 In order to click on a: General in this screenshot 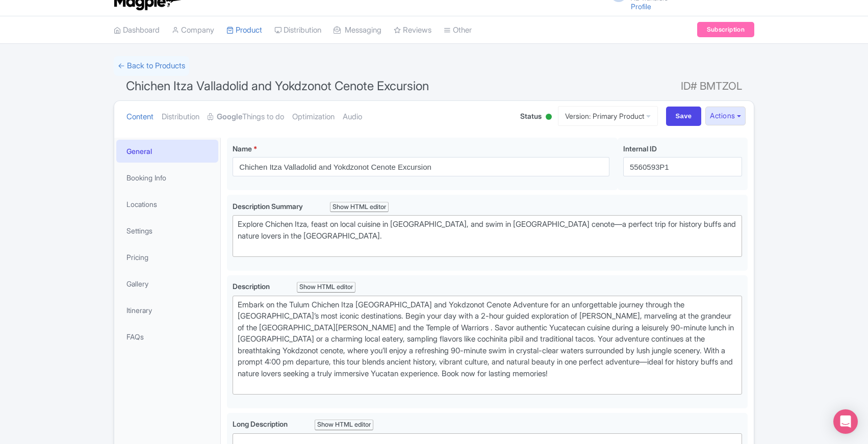, I will do `click(167, 151)`.